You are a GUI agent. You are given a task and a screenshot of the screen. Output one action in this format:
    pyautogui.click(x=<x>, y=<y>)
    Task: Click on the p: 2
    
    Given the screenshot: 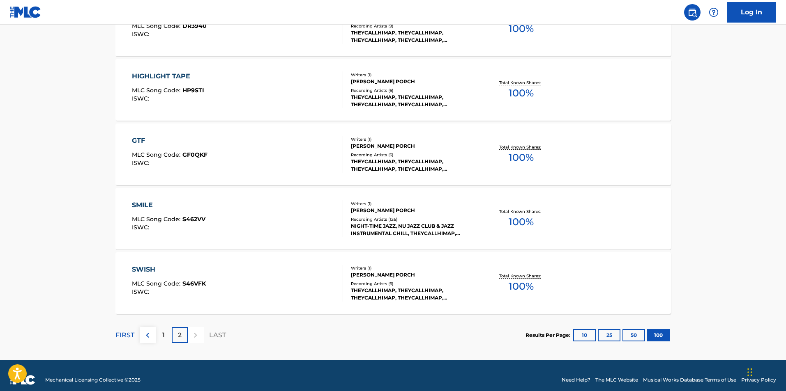 What is the action you would take?
    pyautogui.click(x=179, y=335)
    